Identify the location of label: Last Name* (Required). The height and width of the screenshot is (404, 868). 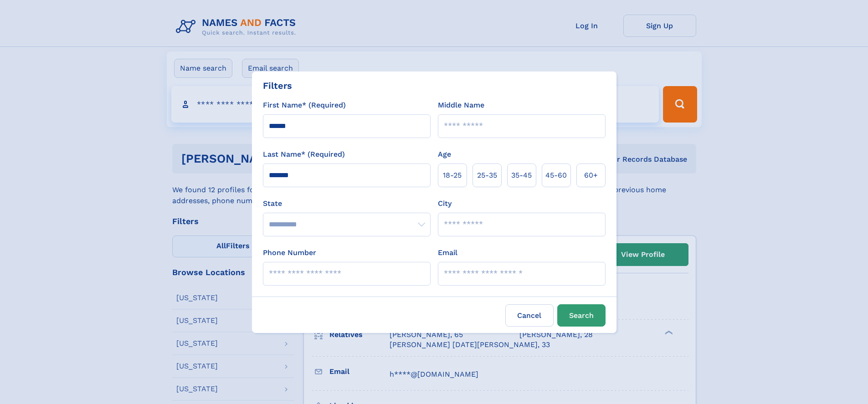
(304, 154).